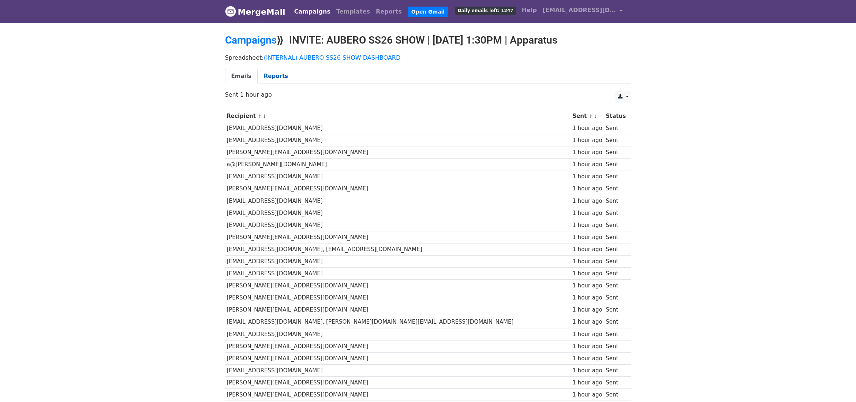 This screenshot has height=402, width=856. I want to click on a: Templates, so click(353, 12).